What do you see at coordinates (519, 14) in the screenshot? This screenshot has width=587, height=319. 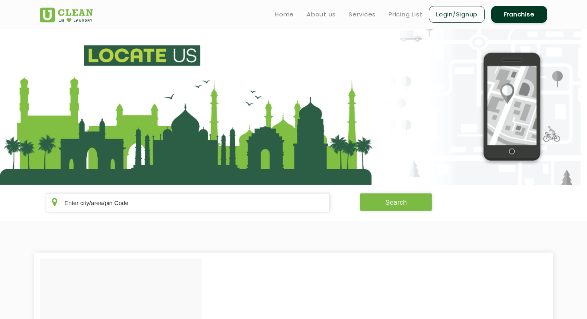 I see `a: Franchise` at bounding box center [519, 14].